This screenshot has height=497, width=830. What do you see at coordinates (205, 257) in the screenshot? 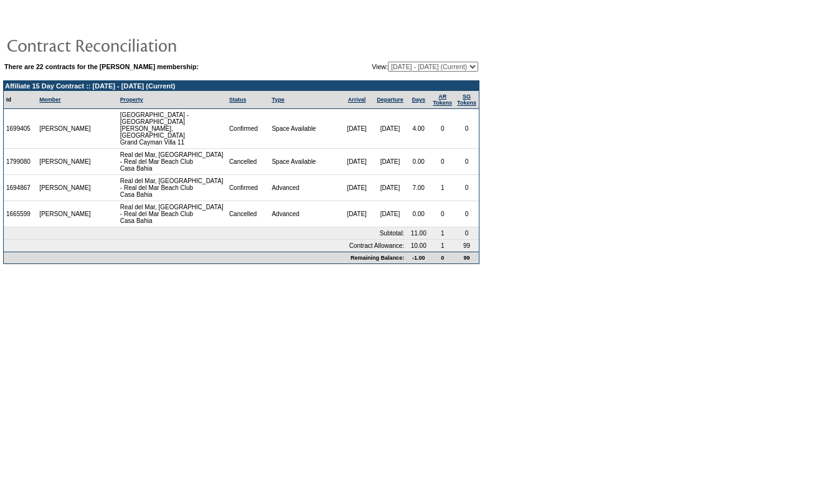
I see `td: Remaining Balance:` at bounding box center [205, 257].